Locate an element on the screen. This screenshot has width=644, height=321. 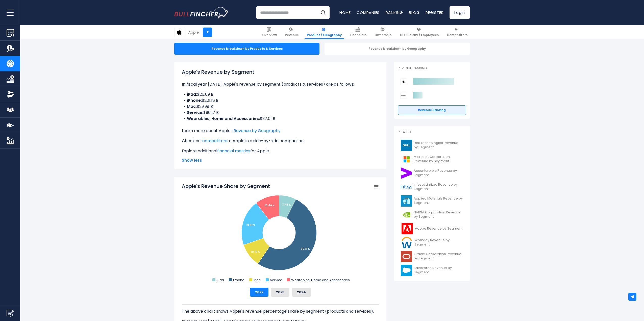
a: Infosys Limited Revenue by Segment is located at coordinates (432, 187).